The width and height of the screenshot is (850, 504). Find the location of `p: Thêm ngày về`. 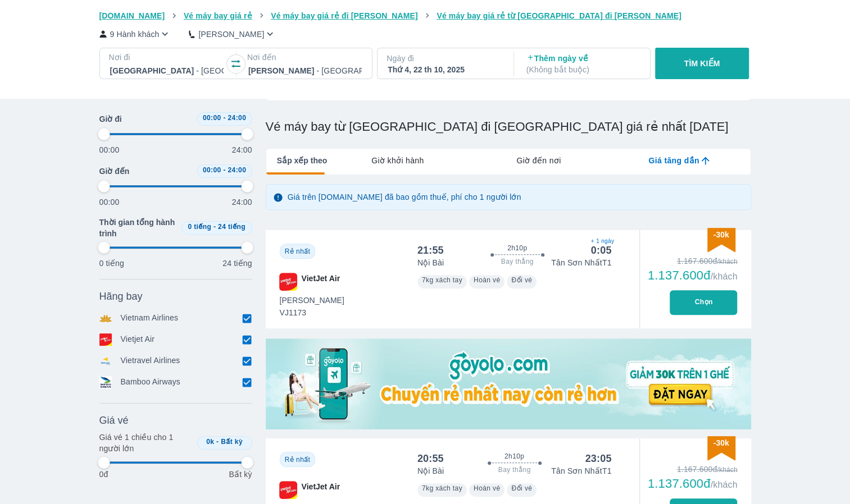

p: Thêm ngày về is located at coordinates (583, 64).